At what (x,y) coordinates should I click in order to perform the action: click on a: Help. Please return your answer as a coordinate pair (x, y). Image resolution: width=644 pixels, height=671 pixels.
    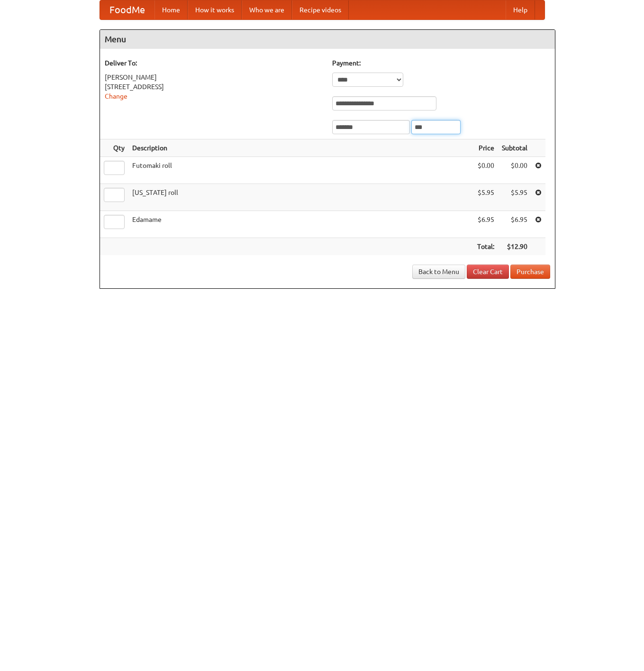
    Looking at the image, I should click on (520, 10).